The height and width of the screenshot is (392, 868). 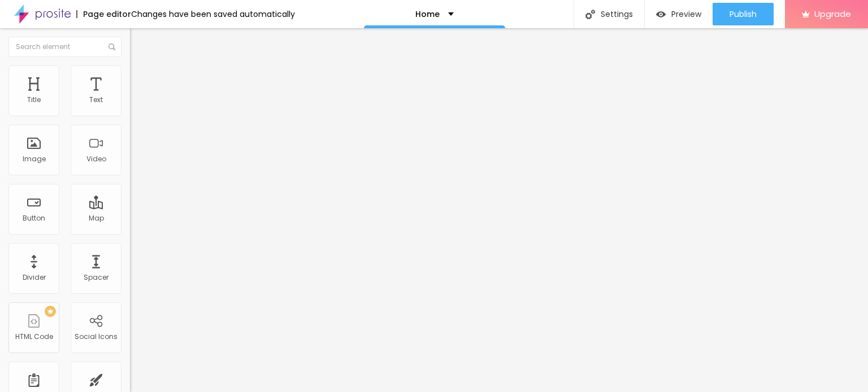 What do you see at coordinates (65, 47) in the screenshot?
I see `input: Search element` at bounding box center [65, 47].